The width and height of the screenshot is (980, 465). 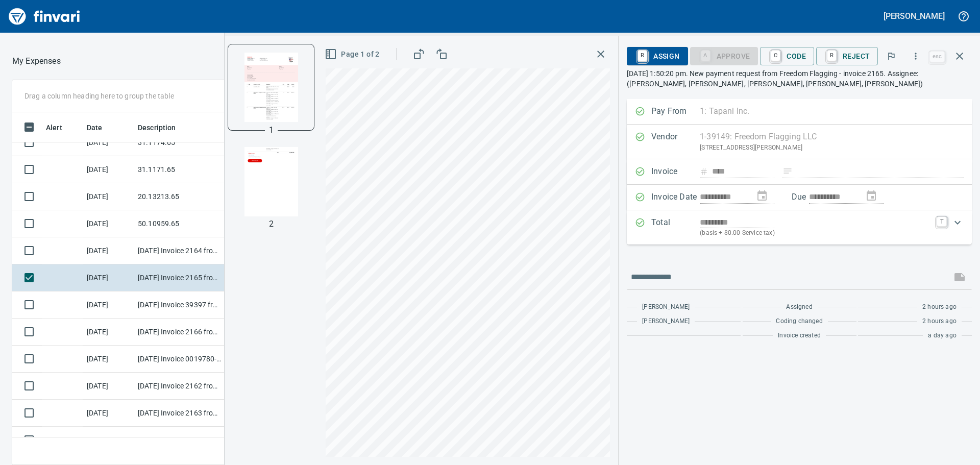 I want to click on button: Flag, so click(x=891, y=56).